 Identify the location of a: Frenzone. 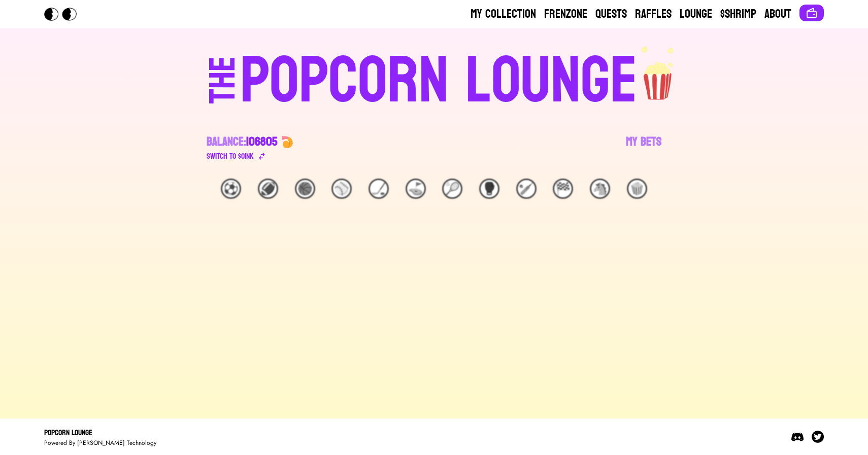
(565, 14).